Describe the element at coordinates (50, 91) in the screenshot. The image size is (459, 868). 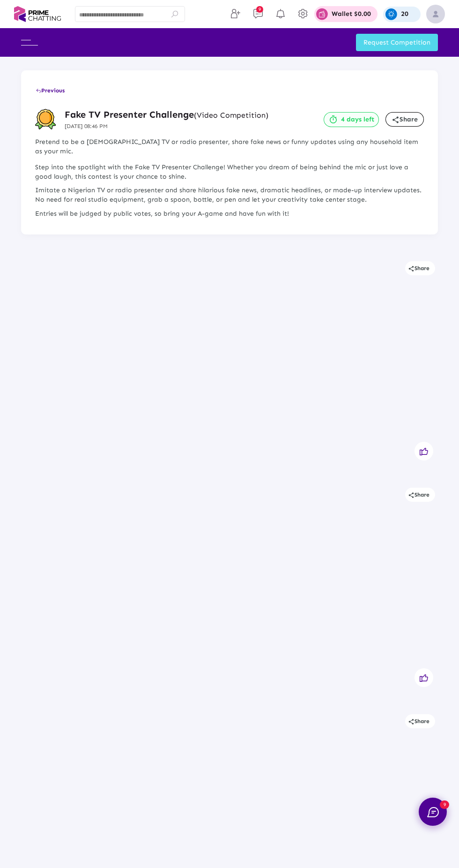
I see `button: Previous` at that location.